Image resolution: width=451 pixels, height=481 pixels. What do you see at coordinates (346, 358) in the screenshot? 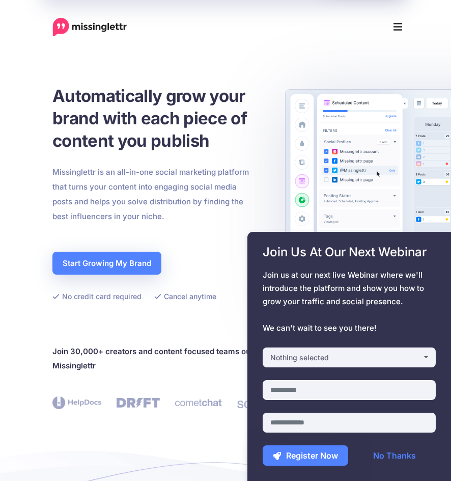
I see `div: Nothing selected` at bounding box center [346, 358].